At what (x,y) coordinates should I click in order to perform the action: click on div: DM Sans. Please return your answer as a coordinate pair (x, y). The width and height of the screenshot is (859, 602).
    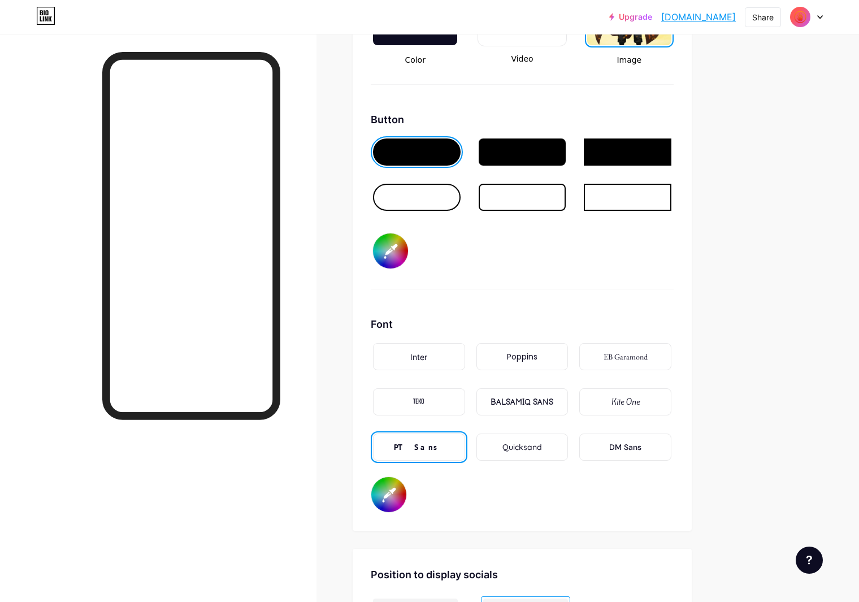
    Looking at the image, I should click on (625, 447).